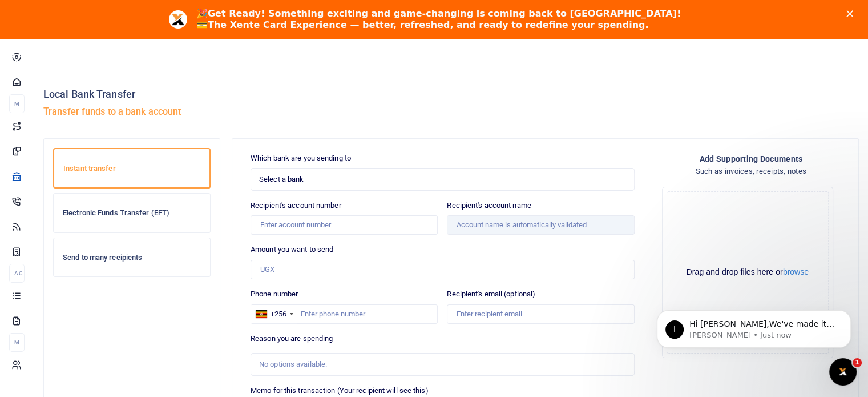  I want to click on label: Recipient's account name, so click(489, 206).